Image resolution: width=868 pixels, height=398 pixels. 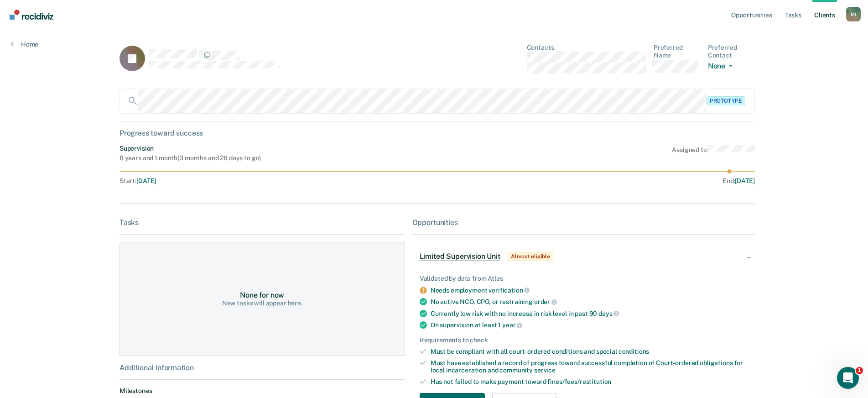 I want to click on div: Additional information, so click(x=262, y=367).